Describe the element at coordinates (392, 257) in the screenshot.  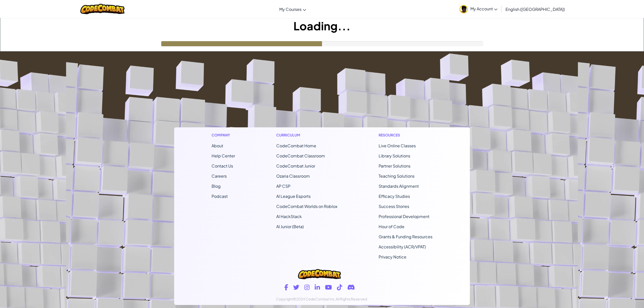
I see `a: Privacy Notice` at that location.